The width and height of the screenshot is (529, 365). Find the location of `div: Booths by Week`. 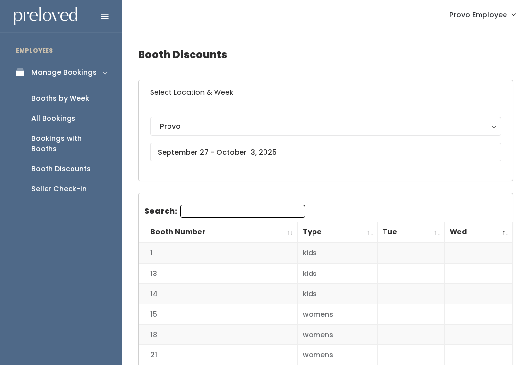

div: Booths by Week is located at coordinates (60, 98).